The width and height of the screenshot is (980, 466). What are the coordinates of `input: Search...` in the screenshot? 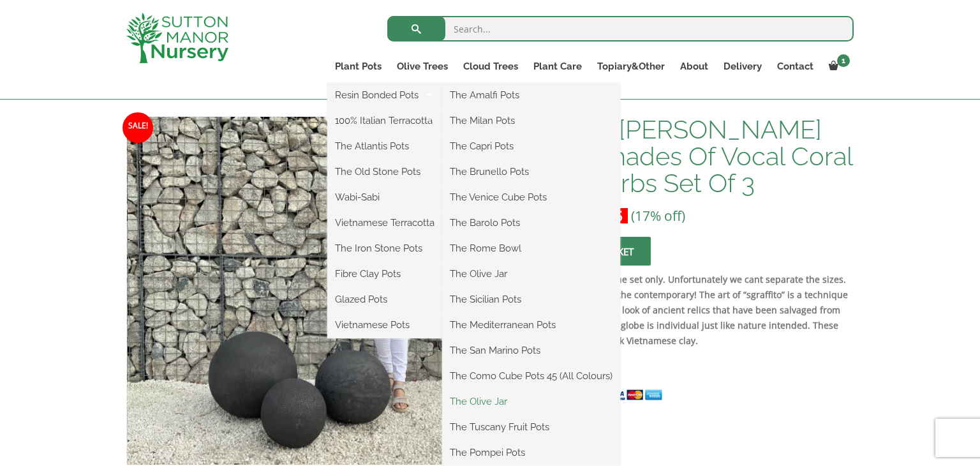 It's located at (620, 28).